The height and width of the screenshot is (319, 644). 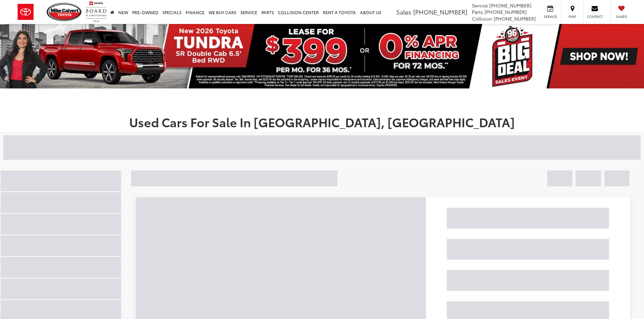 I want to click on span: Saved, so click(x=621, y=16).